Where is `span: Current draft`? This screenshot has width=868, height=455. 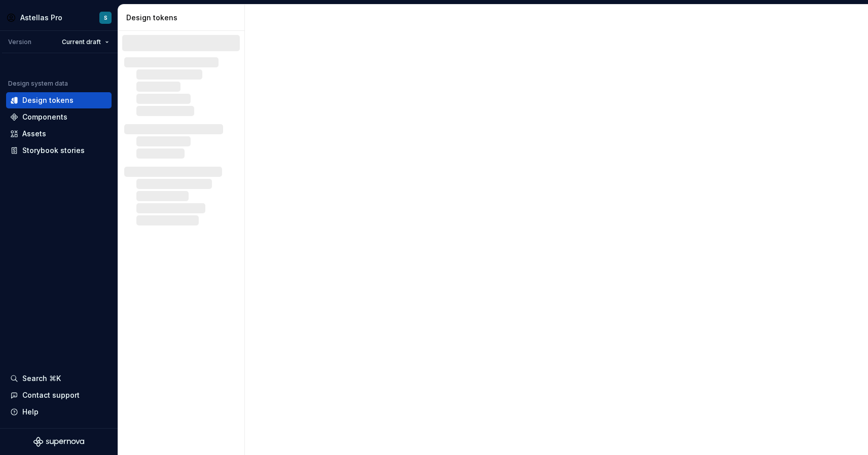
span: Current draft is located at coordinates (81, 42).